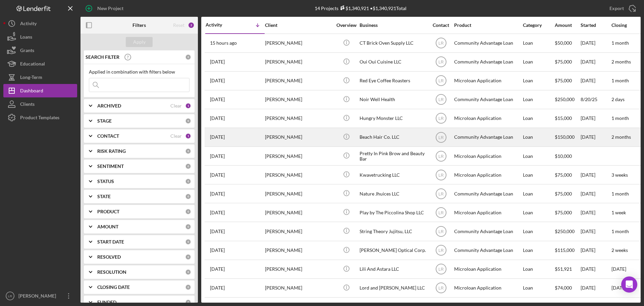  What do you see at coordinates (393, 175) in the screenshot?
I see `div: Kwavetrucking LLC` at bounding box center [393, 175].